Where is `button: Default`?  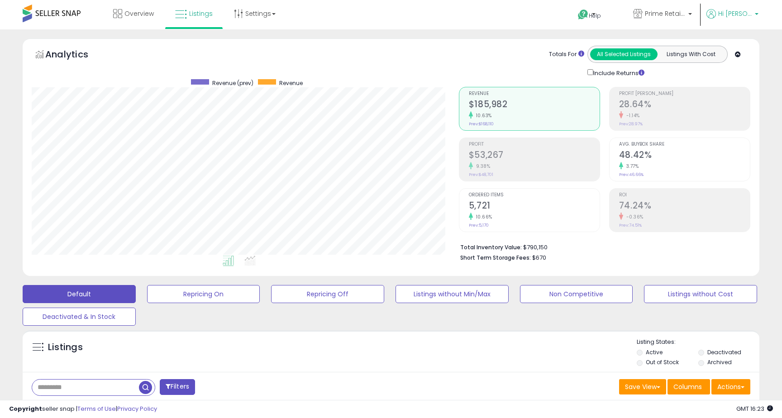 button: Default is located at coordinates (79, 294).